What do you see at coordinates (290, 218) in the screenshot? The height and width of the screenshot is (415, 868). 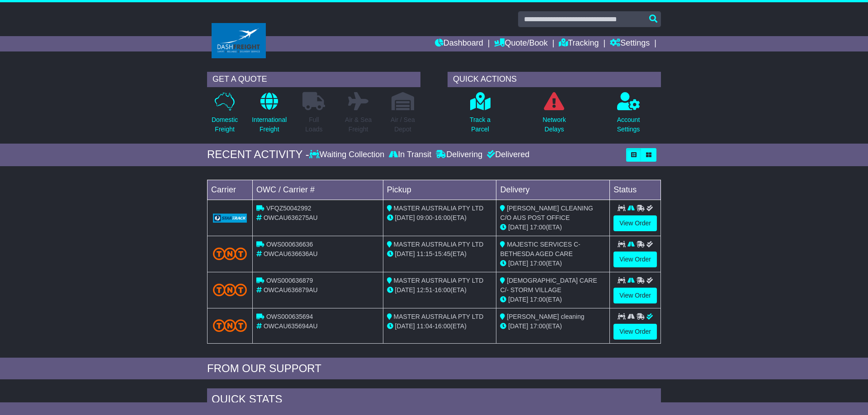 I see `span: OWCAU636275AU` at bounding box center [290, 218].